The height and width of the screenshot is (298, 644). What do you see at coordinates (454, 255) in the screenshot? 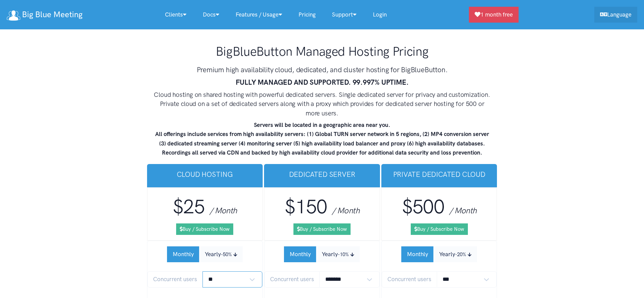
I see `button: Yearly-20%` at bounding box center [454, 255].